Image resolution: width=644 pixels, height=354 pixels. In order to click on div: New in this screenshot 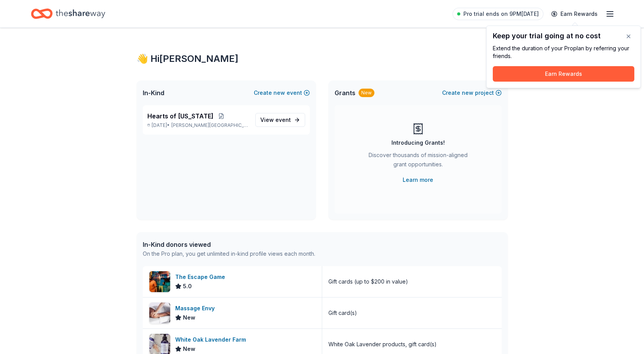, I will do `click(366, 93)`.